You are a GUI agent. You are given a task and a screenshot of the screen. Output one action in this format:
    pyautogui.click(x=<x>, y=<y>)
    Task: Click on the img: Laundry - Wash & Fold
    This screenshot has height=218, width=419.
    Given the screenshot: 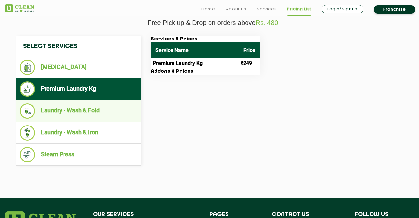 What is the action you would take?
    pyautogui.click(x=27, y=111)
    